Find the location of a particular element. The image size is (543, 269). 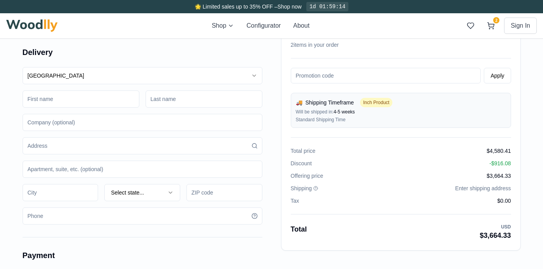

button: Apply is located at coordinates (497, 75).